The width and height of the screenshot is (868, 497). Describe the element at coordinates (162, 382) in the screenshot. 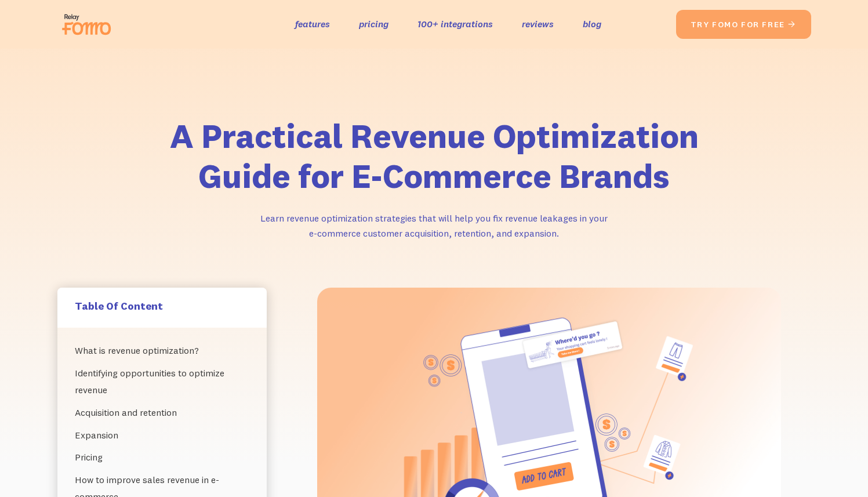

I see `a: Identifying opportunities to optimize revenue` at that location.